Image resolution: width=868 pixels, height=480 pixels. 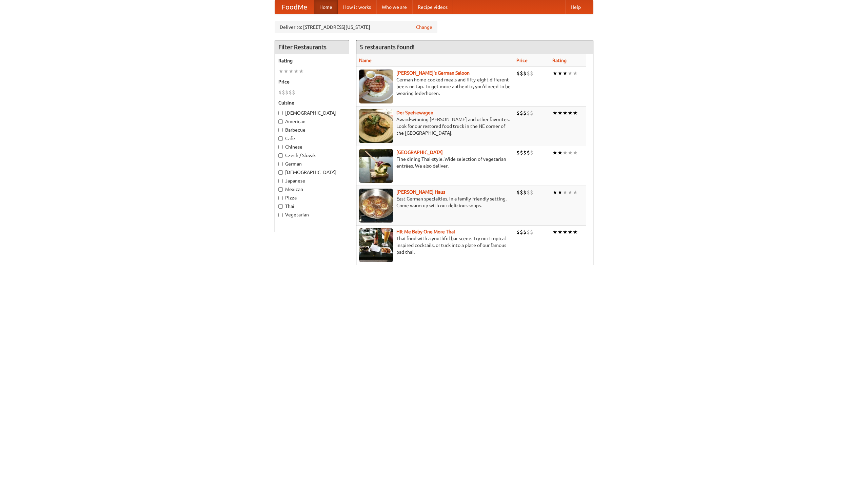 What do you see at coordinates (281, 190) in the screenshot?
I see `input: Mexican` at bounding box center [281, 190].